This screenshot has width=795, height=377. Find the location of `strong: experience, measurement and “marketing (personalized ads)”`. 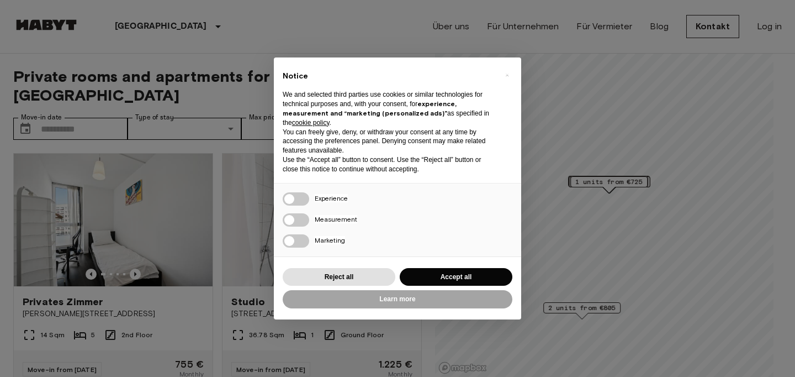

strong: experience, measurement and “marketing (personalized ads)” is located at coordinates (369, 108).